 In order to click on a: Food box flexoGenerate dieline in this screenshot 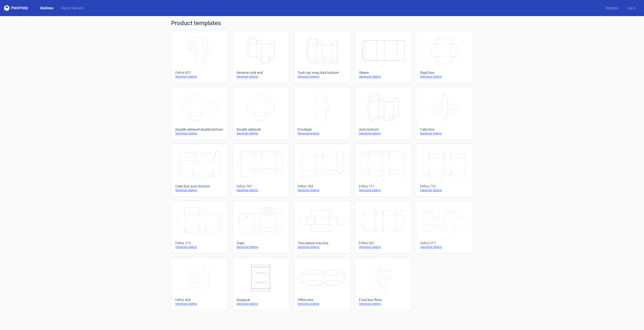, I will do `click(383, 284)`.